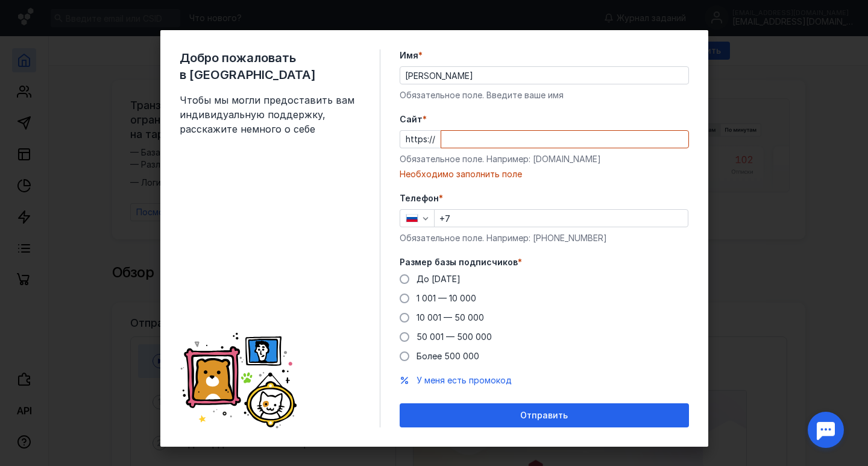 The height and width of the screenshot is (466, 868). Describe the element at coordinates (544, 416) in the screenshot. I see `span: Отправить` at that location.